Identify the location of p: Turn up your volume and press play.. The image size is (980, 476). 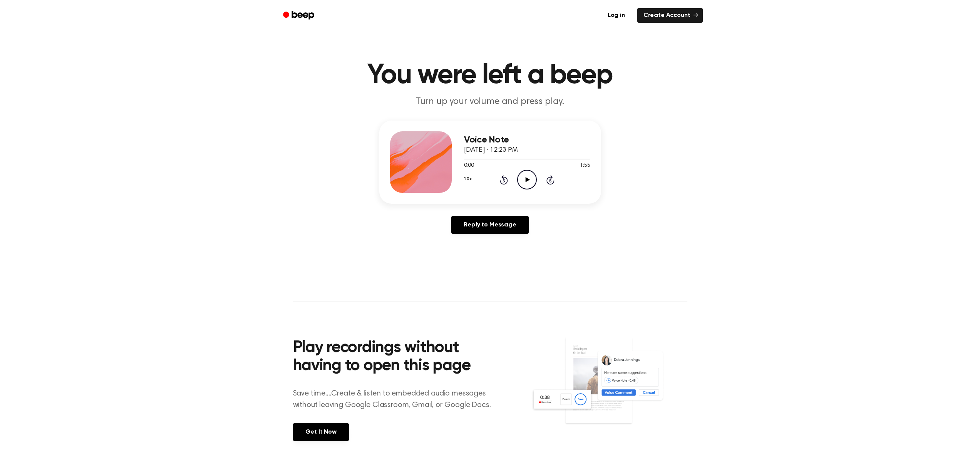
(490, 102).